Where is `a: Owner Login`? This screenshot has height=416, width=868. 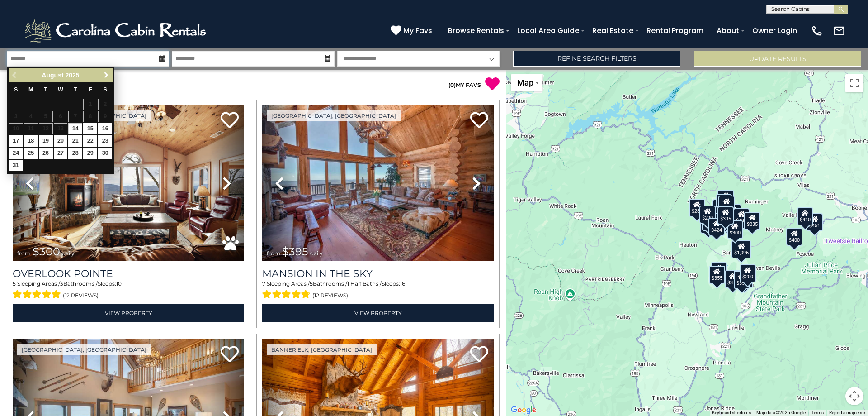
a: Owner Login is located at coordinates (775, 30).